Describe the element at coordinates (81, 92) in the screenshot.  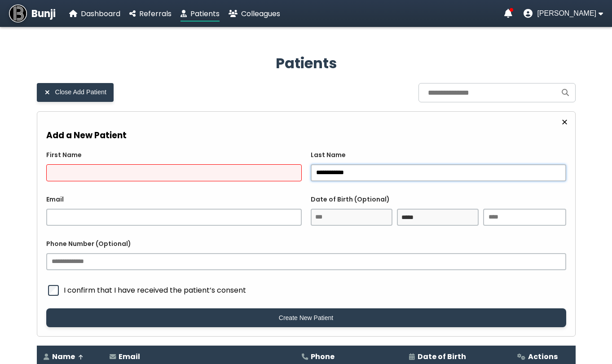
I see `span: Close Add Patient` at that location.